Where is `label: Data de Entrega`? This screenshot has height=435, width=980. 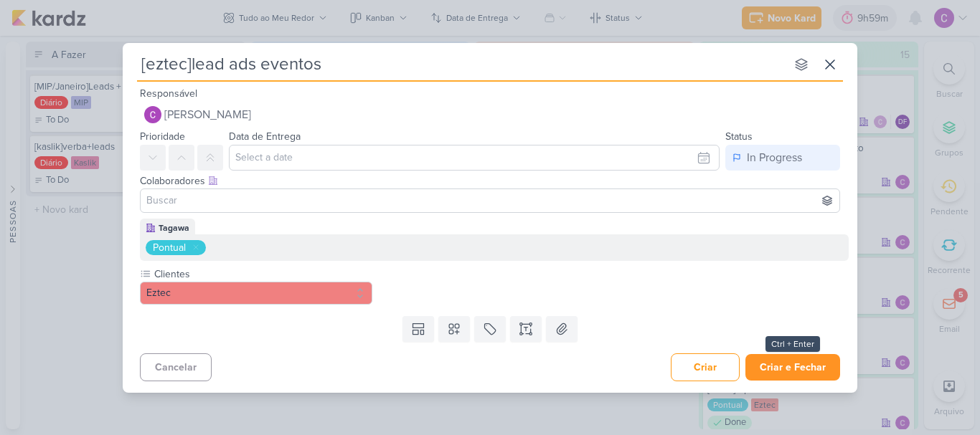 label: Data de Entrega is located at coordinates (265, 136).